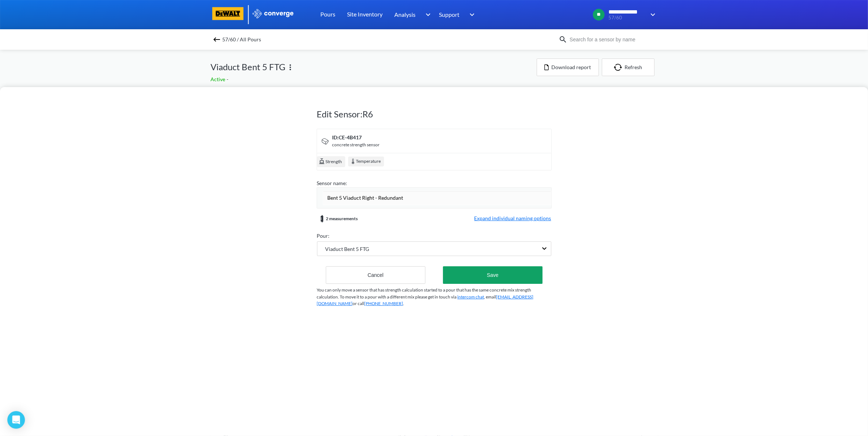 This screenshot has width=868, height=436. I want to click on div: Temperature, so click(366, 161).